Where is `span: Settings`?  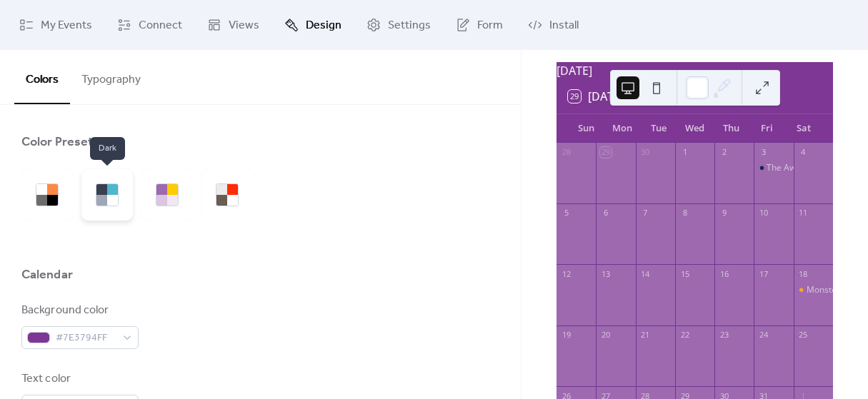
span: Settings is located at coordinates (410, 25).